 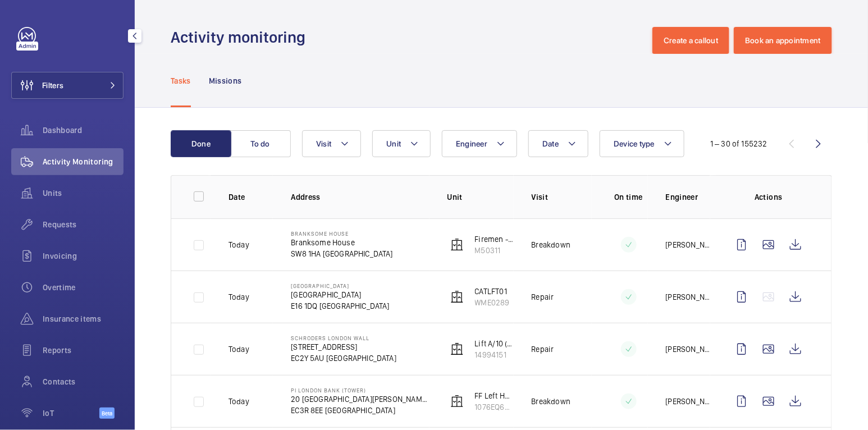 What do you see at coordinates (691, 41) in the screenshot?
I see `button: Create a callout` at bounding box center [691, 41].